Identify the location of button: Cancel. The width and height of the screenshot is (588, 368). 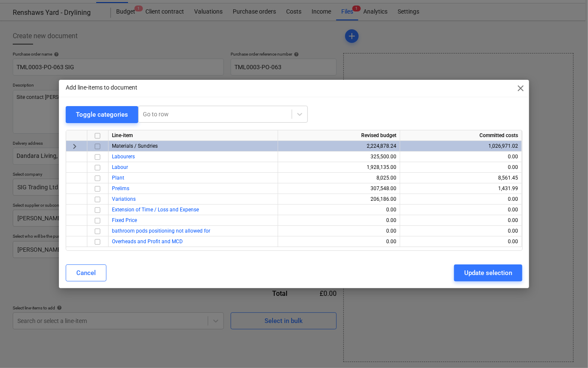
(86, 273).